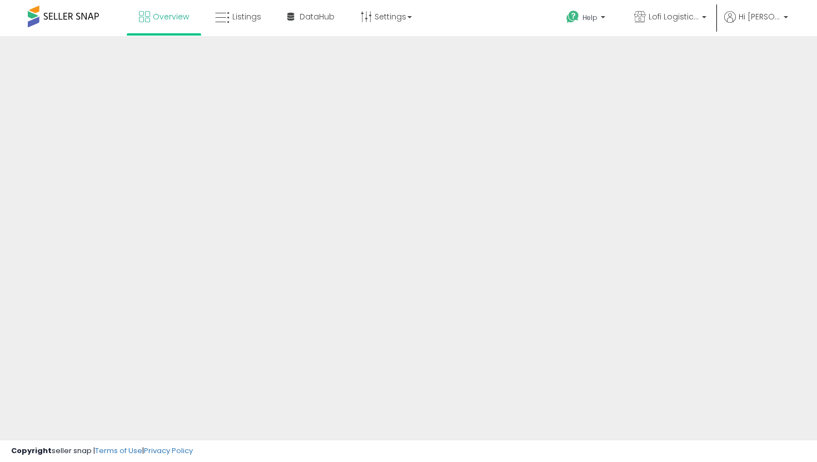  What do you see at coordinates (118, 450) in the screenshot?
I see `a: Terms of Use` at bounding box center [118, 450].